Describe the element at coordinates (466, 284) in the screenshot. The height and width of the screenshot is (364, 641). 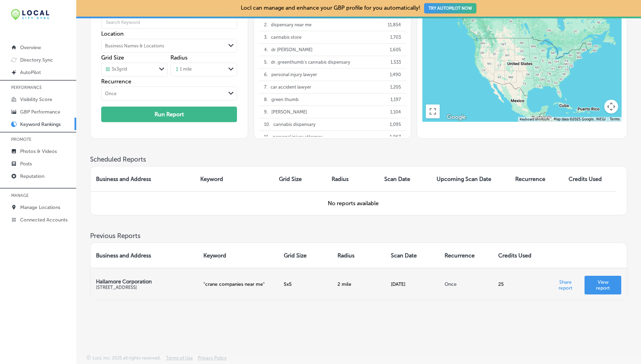
I see `p: Once` at that location.